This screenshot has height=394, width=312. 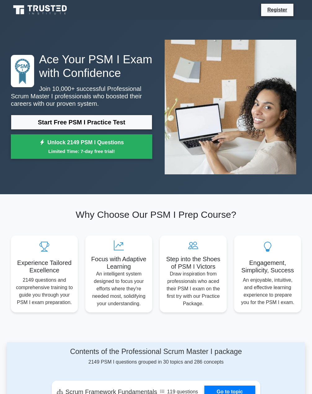 I want to click on p: An intelligent system designed to focus your efforts where they're needed most, solidifying your ..., so click(x=119, y=289).